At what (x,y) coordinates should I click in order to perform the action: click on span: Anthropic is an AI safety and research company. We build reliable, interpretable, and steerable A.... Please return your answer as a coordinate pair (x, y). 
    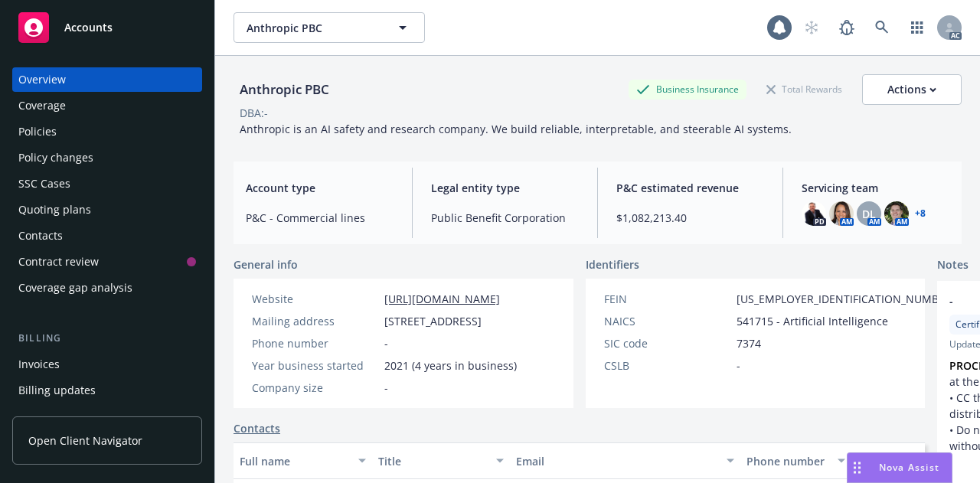
    Looking at the image, I should click on (516, 129).